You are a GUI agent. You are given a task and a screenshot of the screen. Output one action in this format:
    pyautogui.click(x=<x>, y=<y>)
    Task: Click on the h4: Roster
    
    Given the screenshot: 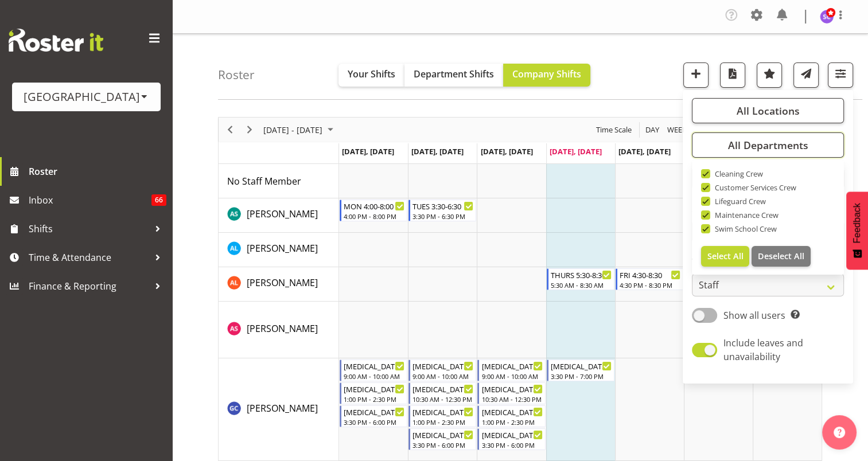 What is the action you would take?
    pyautogui.click(x=236, y=74)
    